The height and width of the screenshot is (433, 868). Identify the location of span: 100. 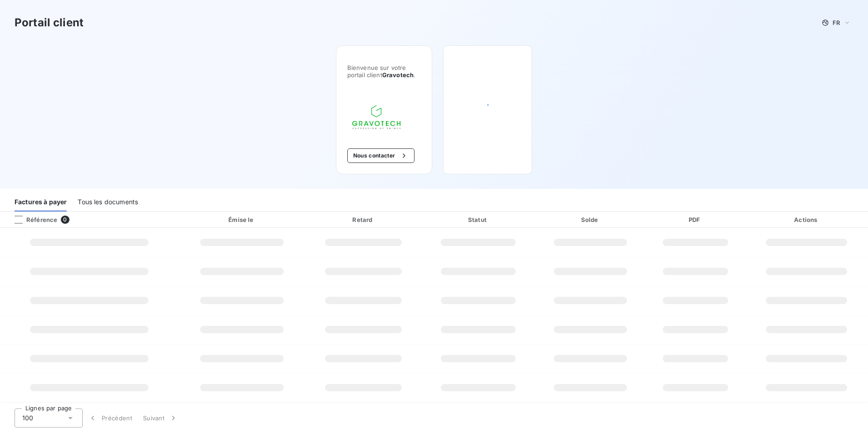
(27, 418).